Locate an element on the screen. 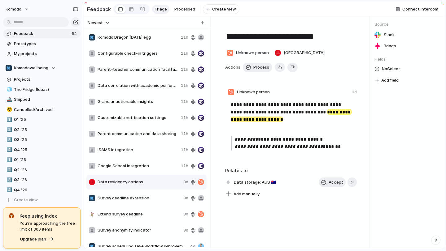 The width and height of the screenshot is (446, 251). span: Granular actionable insights is located at coordinates (138, 102).